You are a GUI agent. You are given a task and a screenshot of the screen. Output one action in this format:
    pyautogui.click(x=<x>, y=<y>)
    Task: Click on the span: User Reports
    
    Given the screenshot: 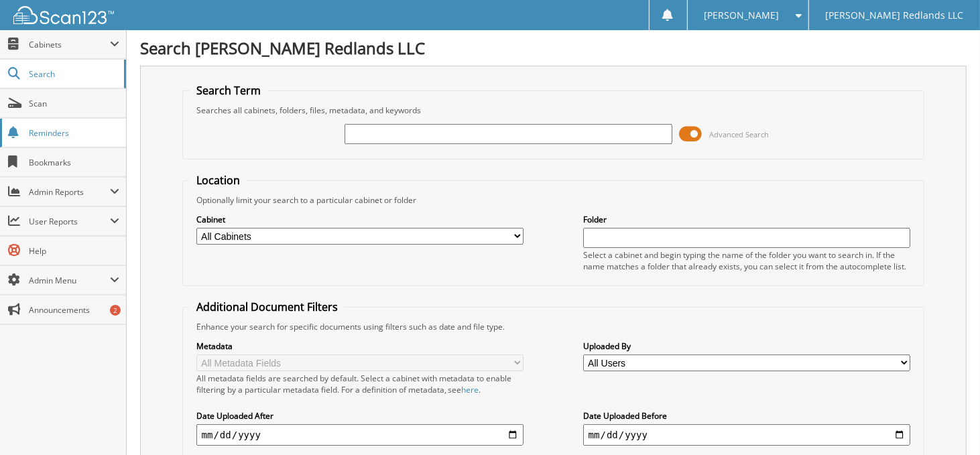 What is the action you would take?
    pyautogui.click(x=69, y=221)
    